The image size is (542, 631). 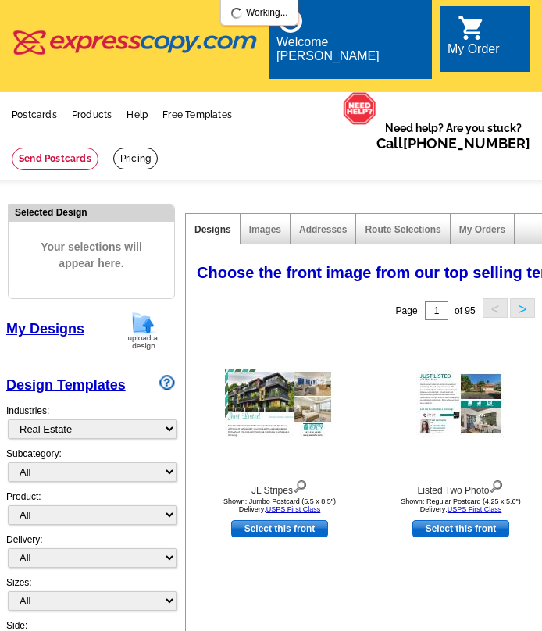 What do you see at coordinates (92, 115) in the screenshot?
I see `a: Products` at bounding box center [92, 115].